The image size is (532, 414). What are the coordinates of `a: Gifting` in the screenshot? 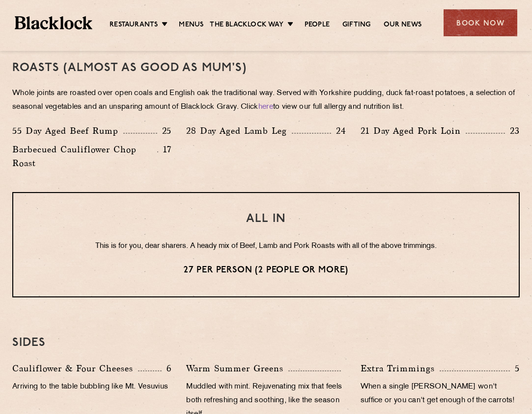 It's located at (356, 25).